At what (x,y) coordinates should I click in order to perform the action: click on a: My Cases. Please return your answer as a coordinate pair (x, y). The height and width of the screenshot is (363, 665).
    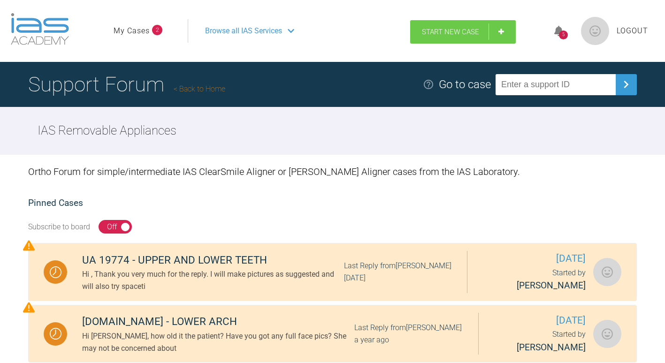
    Looking at the image, I should click on (131, 31).